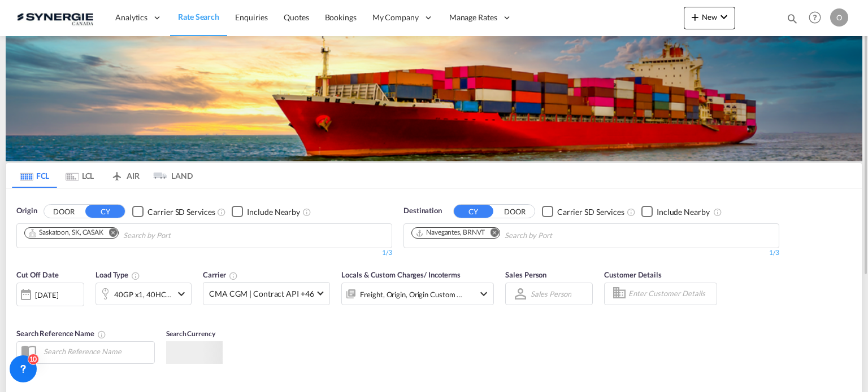 The width and height of the screenshot is (868, 392). What do you see at coordinates (261, 294) in the screenshot?
I see `span: CMA CGM | Contract API +46` at bounding box center [261, 294].